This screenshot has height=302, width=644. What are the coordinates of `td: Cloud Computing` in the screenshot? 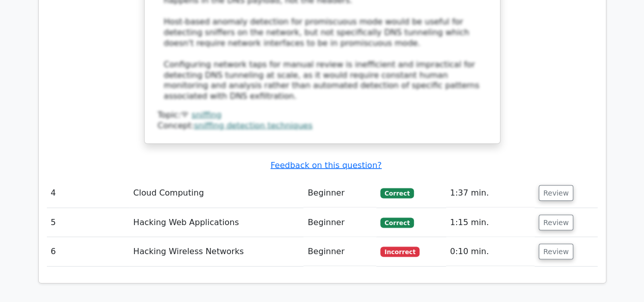 It's located at (216, 192).